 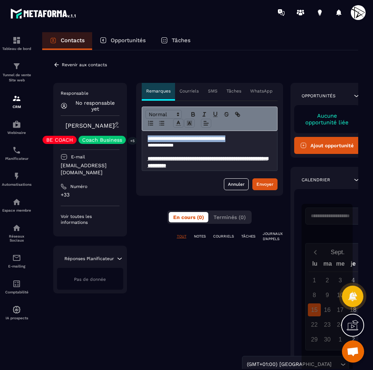 What do you see at coordinates (17, 228) in the screenshot?
I see `img: social-network` at bounding box center [17, 228].